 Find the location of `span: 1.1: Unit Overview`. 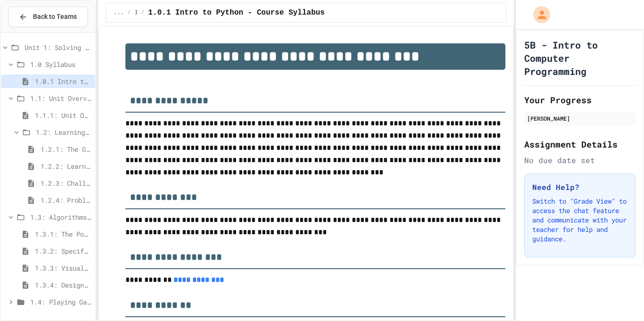

span: 1.1: Unit Overview is located at coordinates (61, 98).